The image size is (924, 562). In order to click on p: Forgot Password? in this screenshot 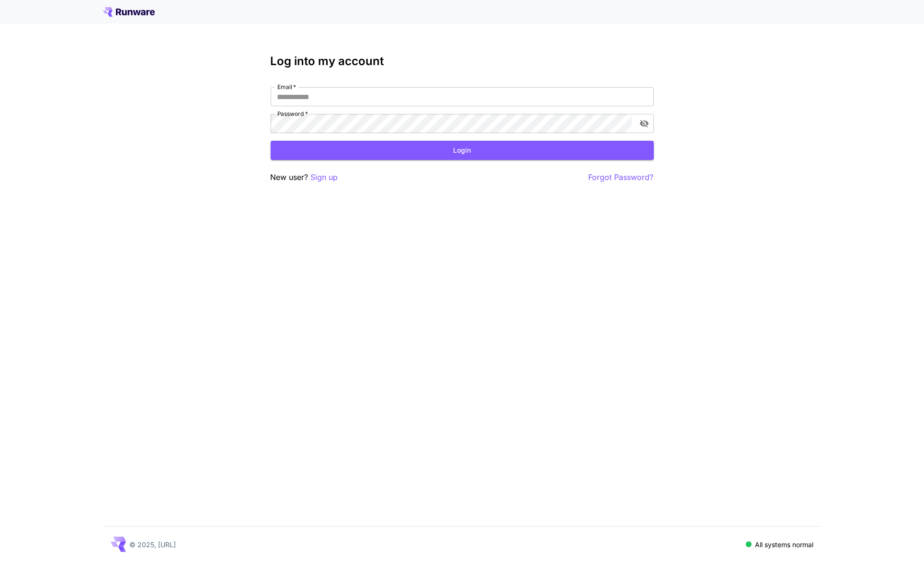, I will do `click(621, 177)`.